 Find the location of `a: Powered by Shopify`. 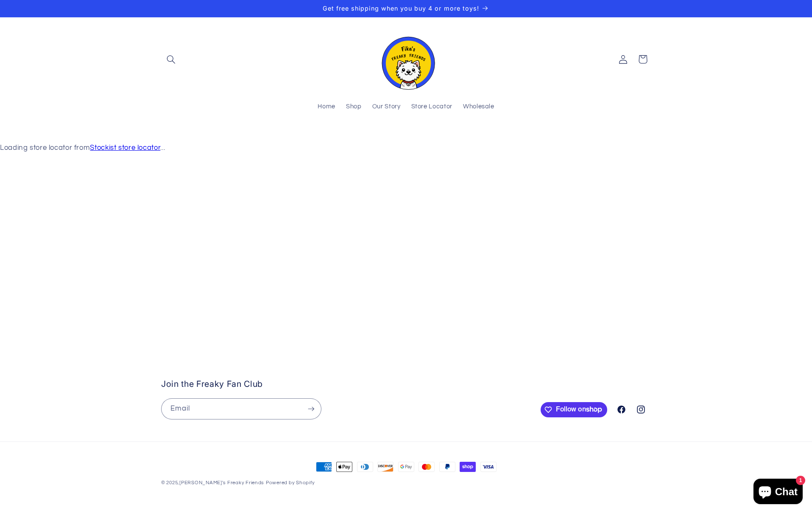

a: Powered by Shopify is located at coordinates (290, 483).